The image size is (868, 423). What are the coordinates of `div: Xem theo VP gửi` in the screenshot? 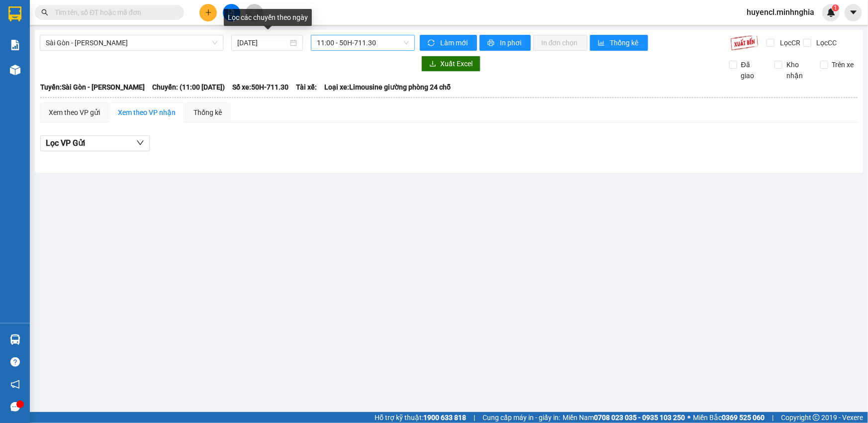 It's located at (74, 112).